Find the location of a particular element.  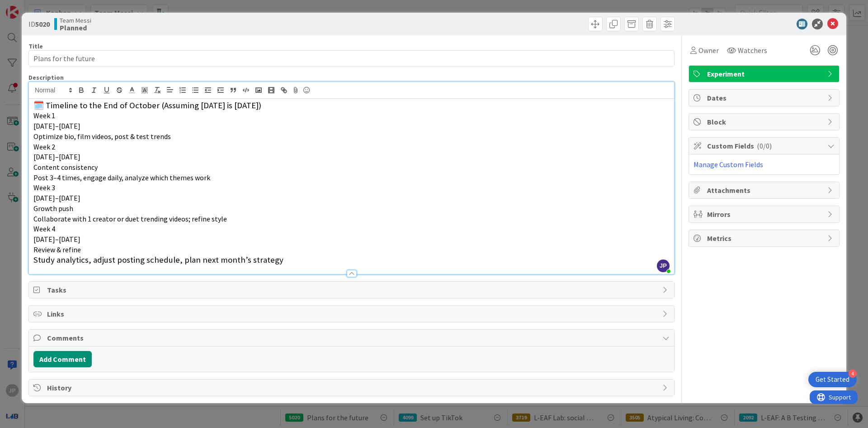

span: Experiment is located at coordinates (765, 74).